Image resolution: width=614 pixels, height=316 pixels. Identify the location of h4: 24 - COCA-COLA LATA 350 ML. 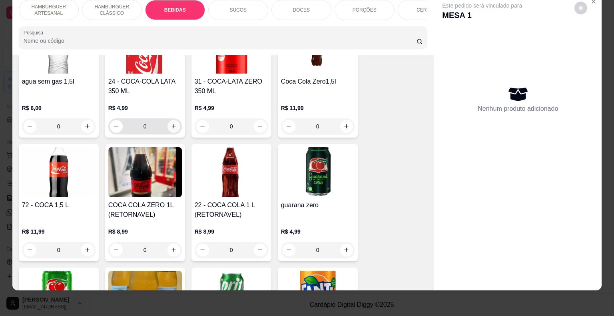
(145, 86).